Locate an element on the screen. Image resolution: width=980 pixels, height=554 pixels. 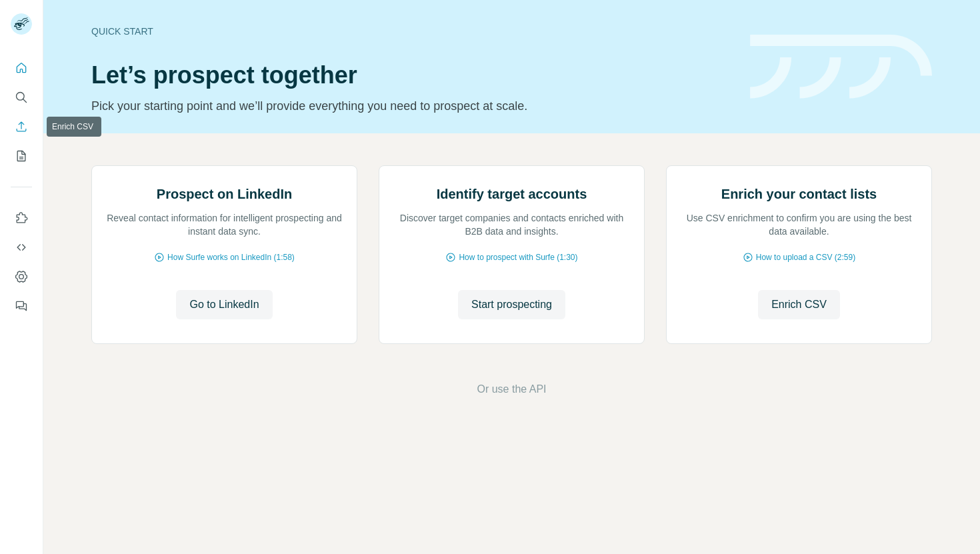
span: Go to LinkedIn is located at coordinates (224, 305).